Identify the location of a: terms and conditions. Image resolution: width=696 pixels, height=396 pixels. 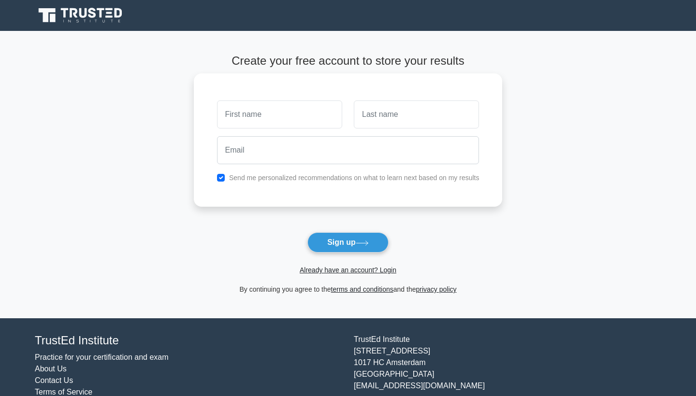
(362, 289).